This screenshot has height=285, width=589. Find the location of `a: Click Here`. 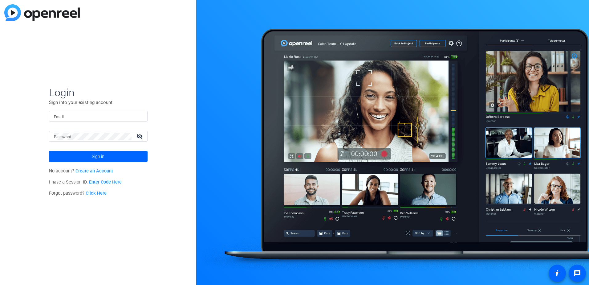

a: Click Here is located at coordinates (96, 193).